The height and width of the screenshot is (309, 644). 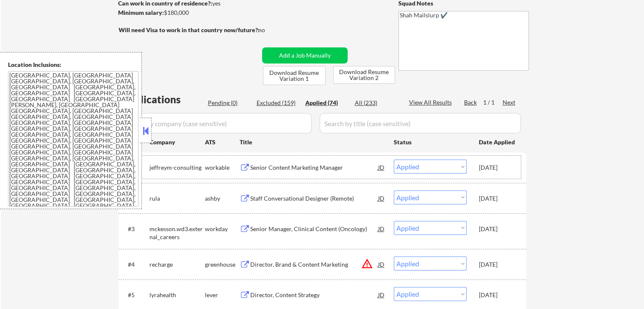 What do you see at coordinates (177, 142) in the screenshot?
I see `div: Company` at bounding box center [177, 142].